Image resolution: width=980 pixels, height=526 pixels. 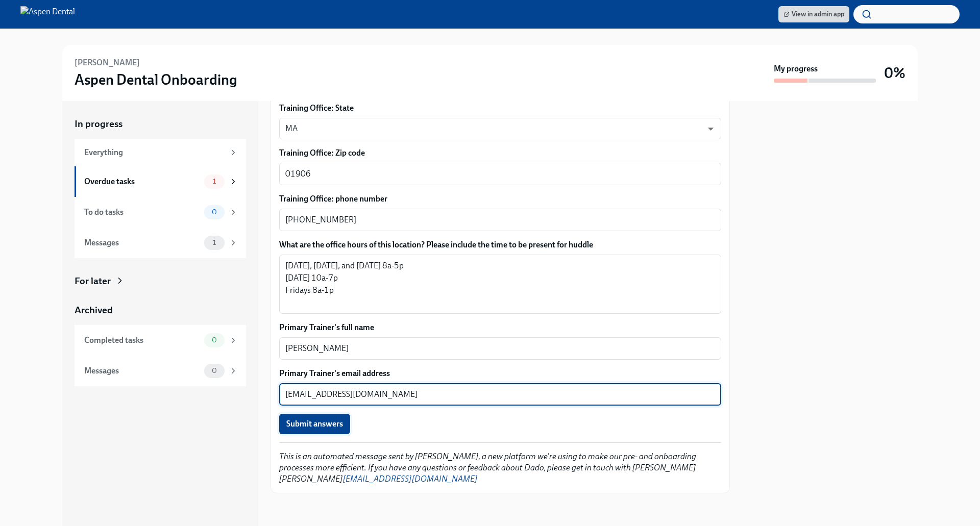 What do you see at coordinates (160, 124) in the screenshot?
I see `div: In progress` at bounding box center [160, 124].